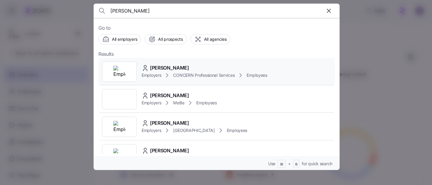 The height and width of the screenshot is (185, 432). Describe the element at coordinates (179, 103) in the screenshot. I see `span: MeBe` at that location.